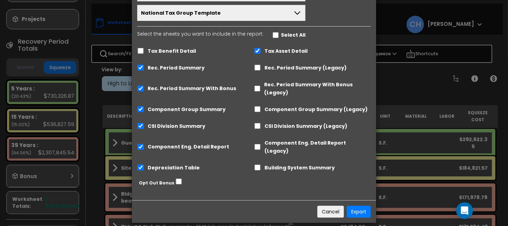 This screenshot has width=508, height=226. Describe the element at coordinates (286, 51) in the screenshot. I see `label: Tax Asset Detail` at that location.